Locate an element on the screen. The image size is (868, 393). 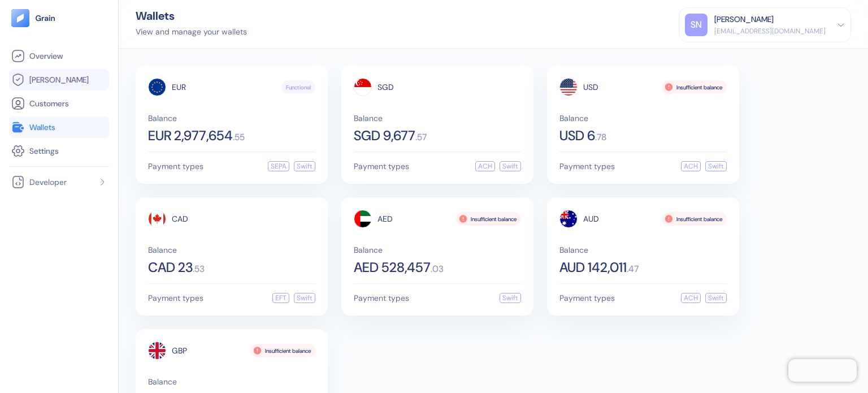
span: Settings is located at coordinates (44, 151).